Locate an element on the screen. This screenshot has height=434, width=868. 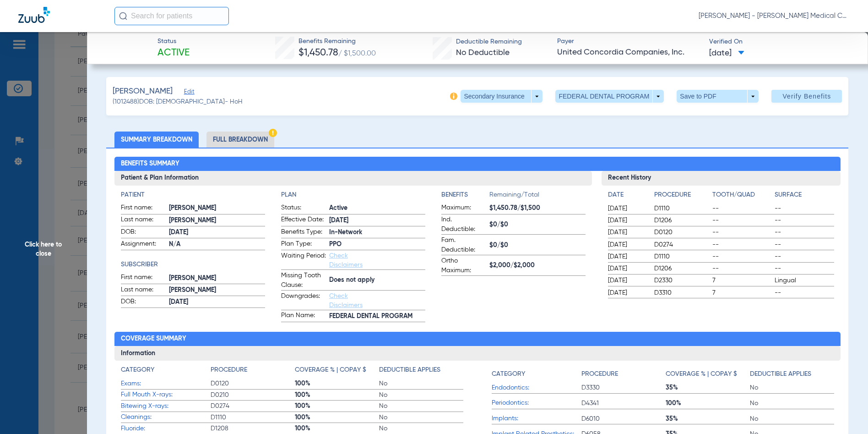
span: Verify Benefits is located at coordinates (807, 96).